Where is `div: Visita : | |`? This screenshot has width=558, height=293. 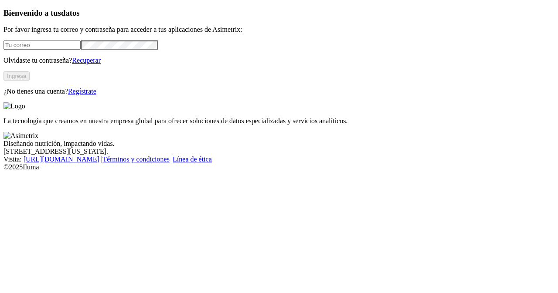 div: Visita : | | is located at coordinates (279, 159).